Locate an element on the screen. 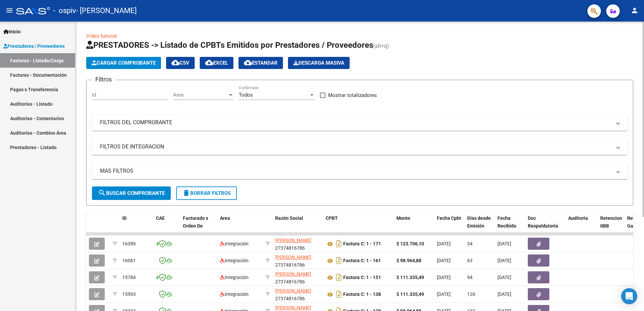 The image size is (644, 311). span: CAE is located at coordinates (160, 218).